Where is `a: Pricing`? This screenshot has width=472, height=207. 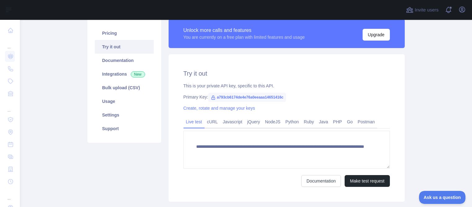 a: Pricing is located at coordinates (124, 33).